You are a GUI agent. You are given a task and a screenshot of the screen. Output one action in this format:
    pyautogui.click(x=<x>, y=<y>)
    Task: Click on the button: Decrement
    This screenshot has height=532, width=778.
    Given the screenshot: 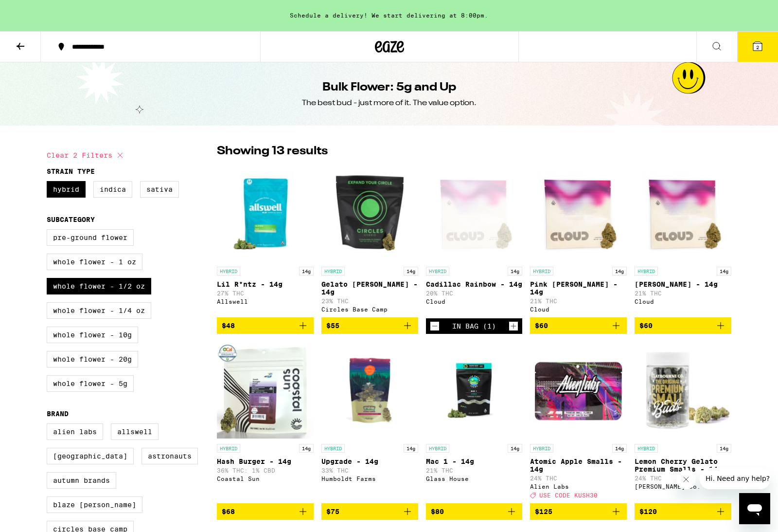 What is the action you would take?
    pyautogui.click(x=435, y=326)
    